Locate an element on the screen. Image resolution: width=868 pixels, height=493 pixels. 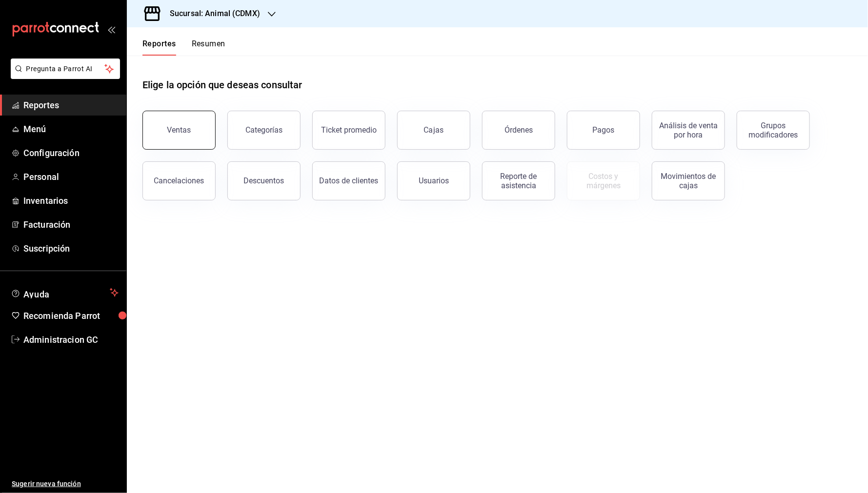
button: Contrata inventarios para ver este reporte is located at coordinates (603, 181).